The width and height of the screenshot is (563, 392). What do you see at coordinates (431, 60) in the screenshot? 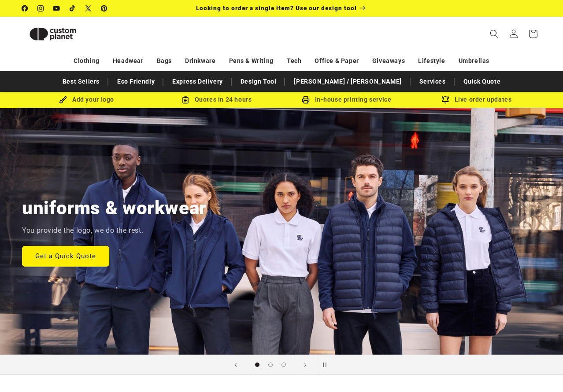
I see `a: Lifestyle` at bounding box center [431, 60].